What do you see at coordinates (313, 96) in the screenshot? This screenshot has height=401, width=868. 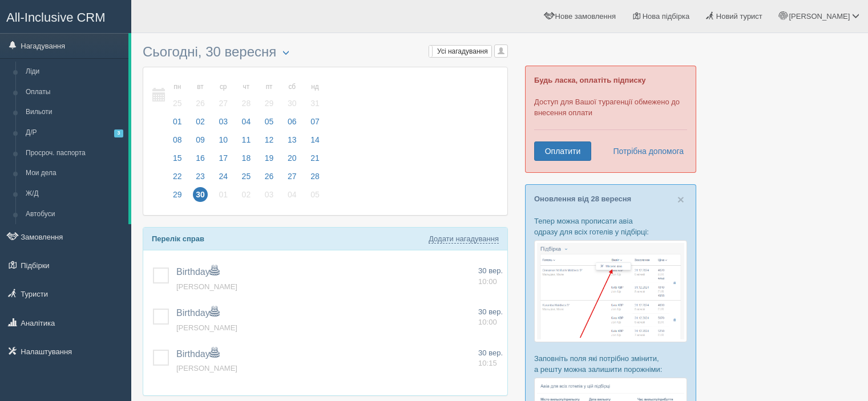 I see `a: нд 31` at bounding box center [313, 96].